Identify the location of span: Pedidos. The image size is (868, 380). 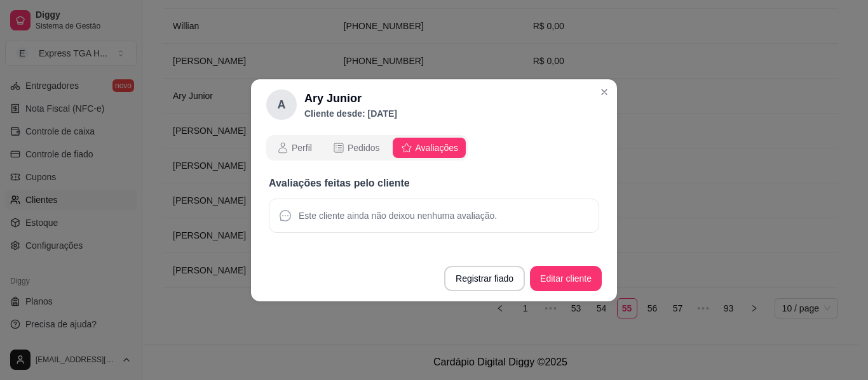
(364, 148).